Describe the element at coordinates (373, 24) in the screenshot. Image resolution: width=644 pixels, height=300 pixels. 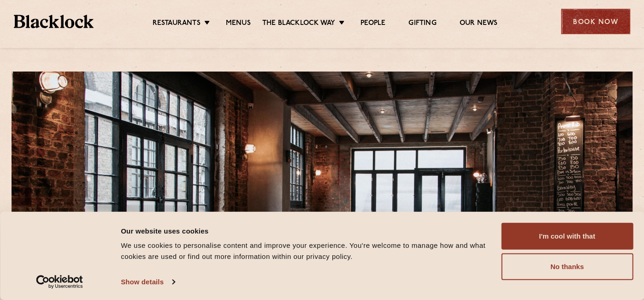
I see `a: People` at that location.